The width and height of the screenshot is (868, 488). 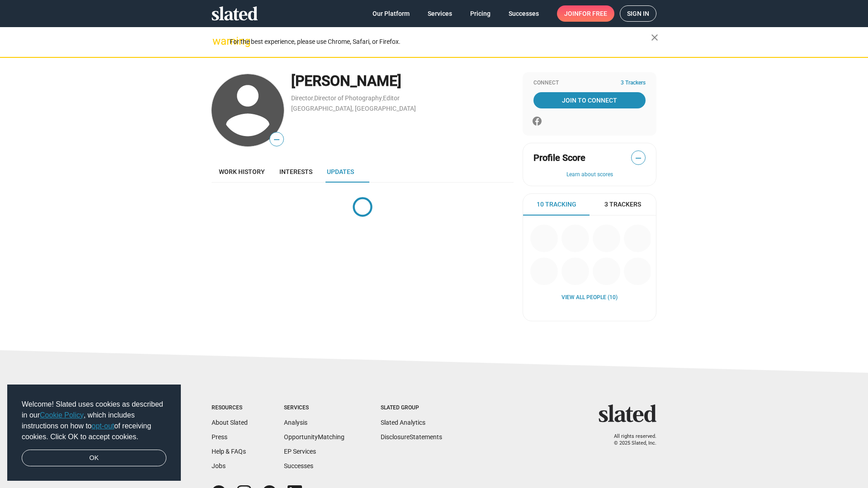 What do you see at coordinates (242, 172) in the screenshot?
I see `span: Work history` at bounding box center [242, 172].